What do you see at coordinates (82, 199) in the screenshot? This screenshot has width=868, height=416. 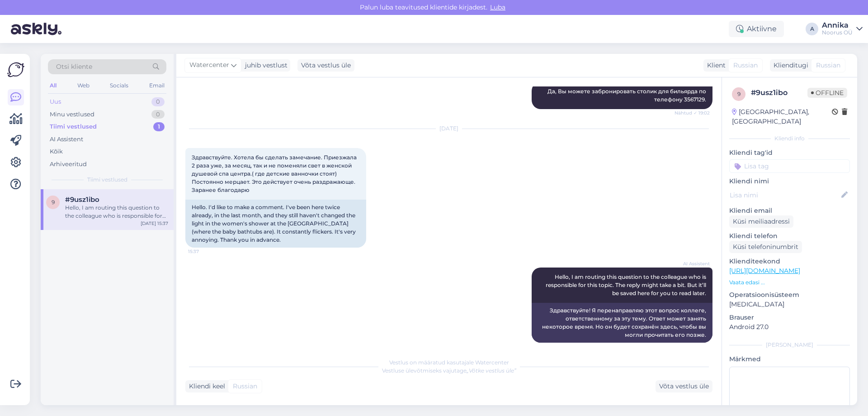 I see `span: #9usz1ibo` at bounding box center [82, 199].